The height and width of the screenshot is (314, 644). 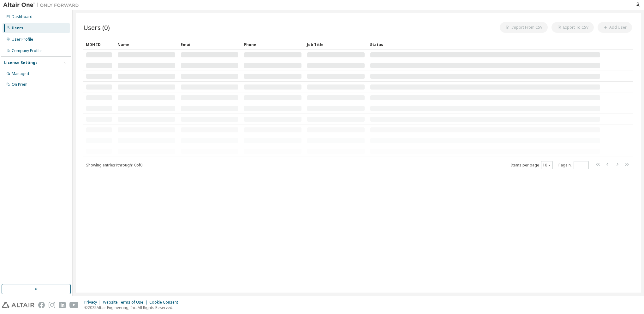 What do you see at coordinates (114, 165) in the screenshot?
I see `span: Showing entries 1 through 10 of 0` at bounding box center [114, 165].